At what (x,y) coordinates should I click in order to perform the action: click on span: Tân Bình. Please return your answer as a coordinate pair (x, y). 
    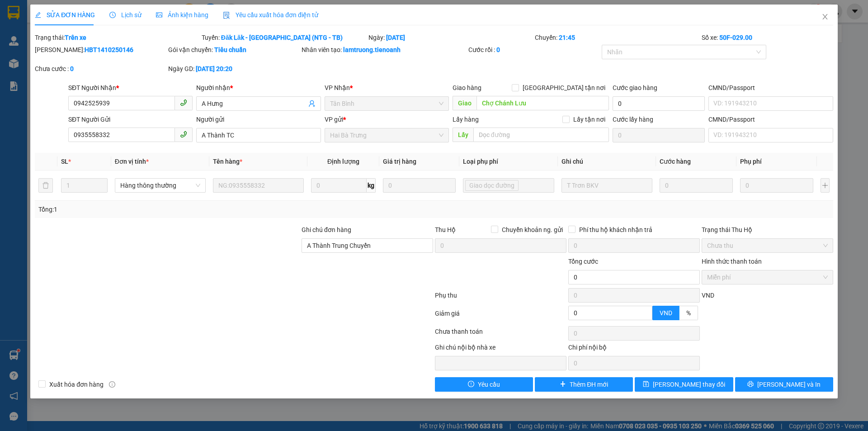
    Looking at the image, I should click on (386, 103).